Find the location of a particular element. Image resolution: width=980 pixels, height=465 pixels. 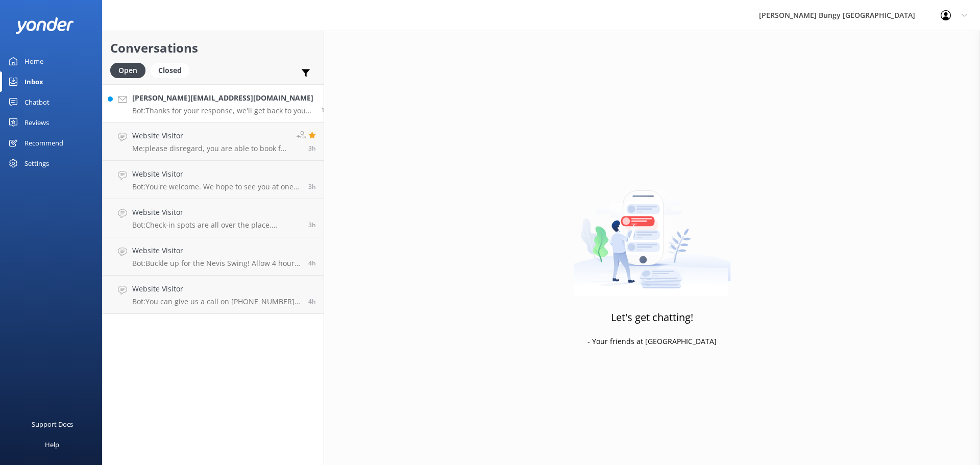

div: Chatbot is located at coordinates (37, 102).